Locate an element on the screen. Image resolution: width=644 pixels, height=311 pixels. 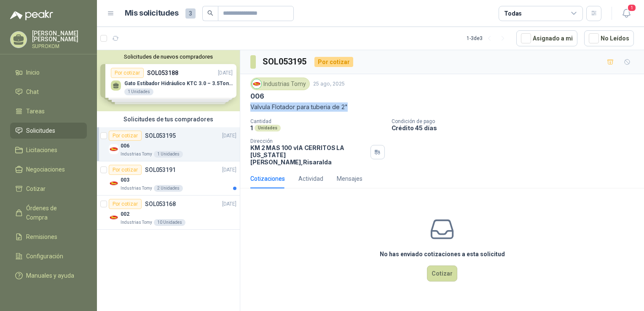
button: No Leídos is located at coordinates (609, 38).